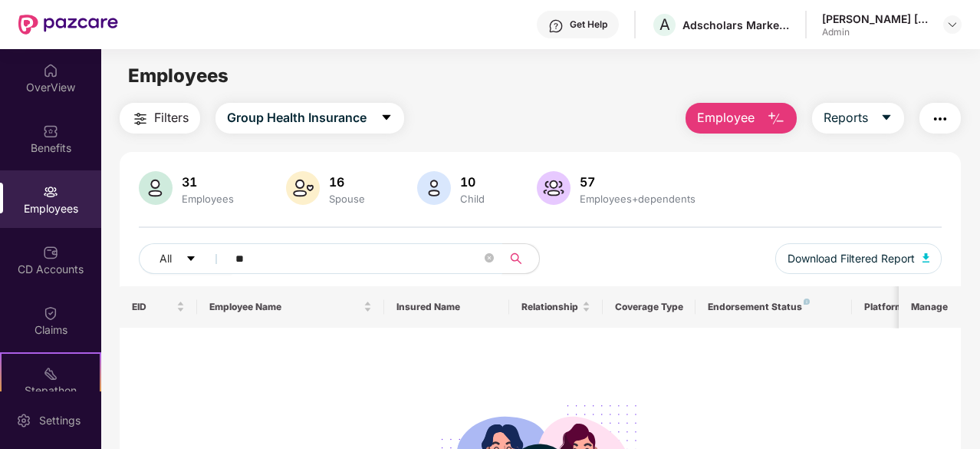  What do you see at coordinates (51, 131) in the screenshot?
I see `img: svg+xml;base64,PHN2ZyBpZD0iQmVuZWZpdHMiIHhtbG5zPSJodHRwOi8vd3d3LnczLm9yZy8yMDAwL3N2ZyIgd2lkdGg9Ij...` at bounding box center [51, 131].